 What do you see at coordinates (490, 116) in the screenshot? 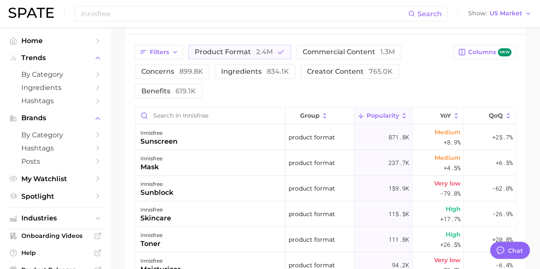
I see `button: QoQ` at bounding box center [490, 116].